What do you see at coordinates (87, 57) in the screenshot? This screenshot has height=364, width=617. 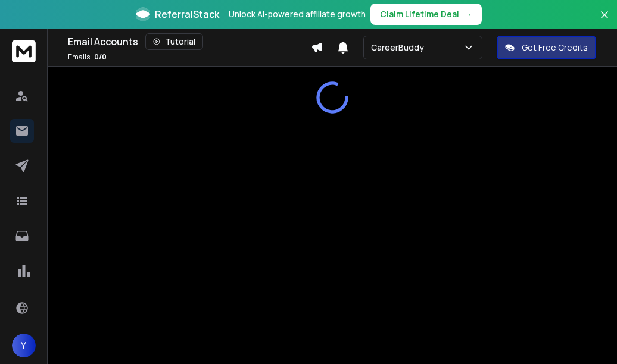 I see `p: Emails :` at bounding box center [87, 57].